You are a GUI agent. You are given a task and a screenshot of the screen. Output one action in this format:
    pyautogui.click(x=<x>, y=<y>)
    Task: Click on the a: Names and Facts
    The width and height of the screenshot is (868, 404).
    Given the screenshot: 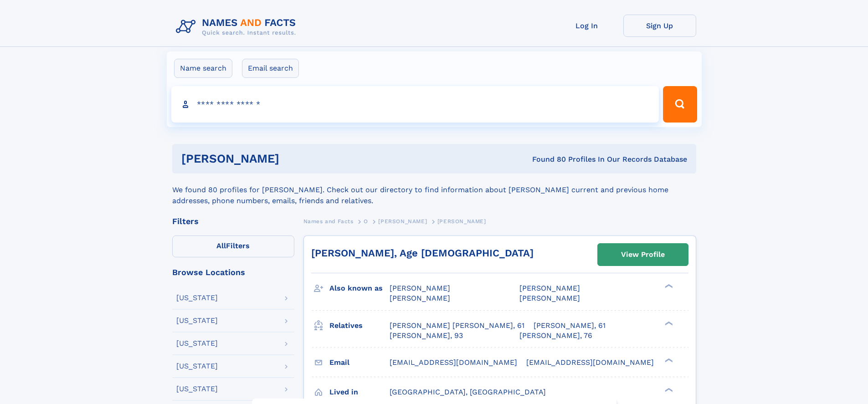 What is the action you would take?
    pyautogui.click(x=328, y=221)
    